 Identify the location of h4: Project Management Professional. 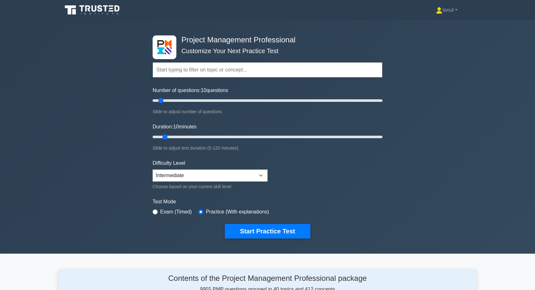
(265, 40).